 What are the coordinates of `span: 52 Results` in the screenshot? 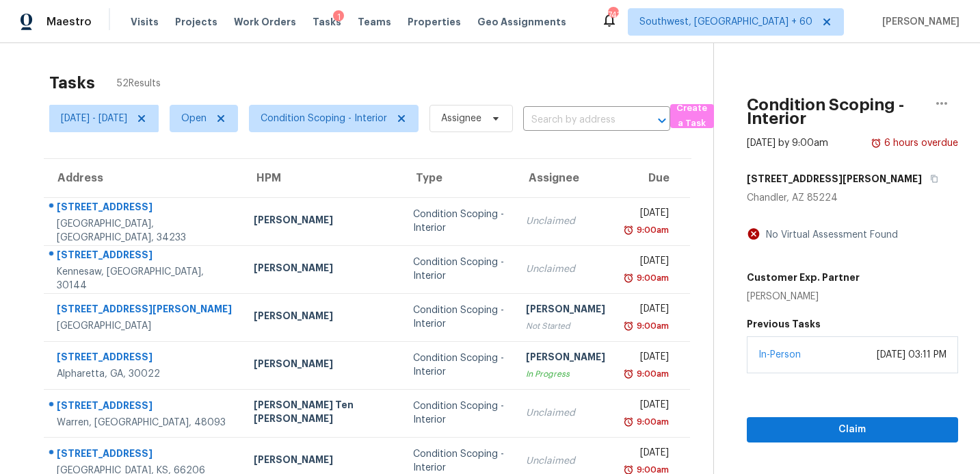 It's located at (139, 83).